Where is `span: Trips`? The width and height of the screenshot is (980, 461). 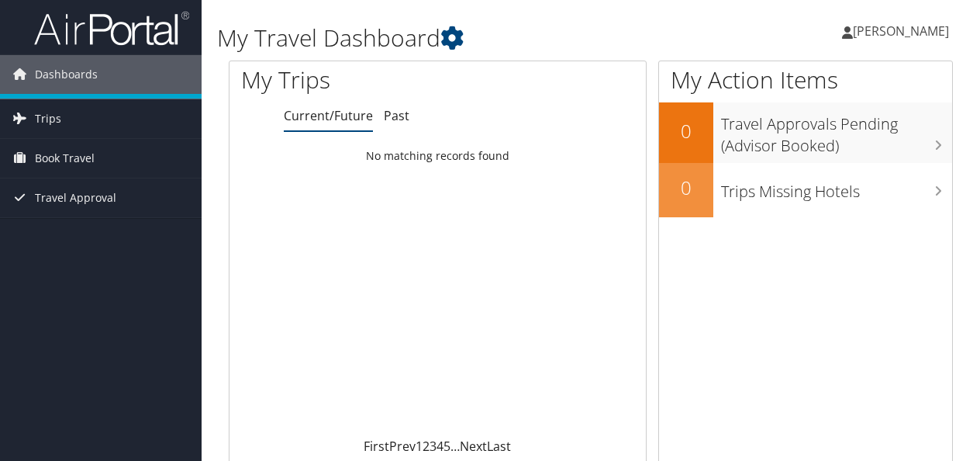
span: Trips is located at coordinates (48, 119).